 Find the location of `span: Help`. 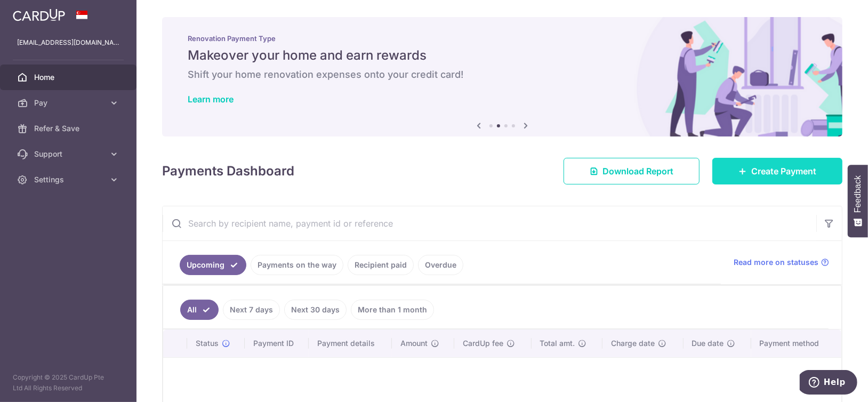

span: Help is located at coordinates (35, 12).